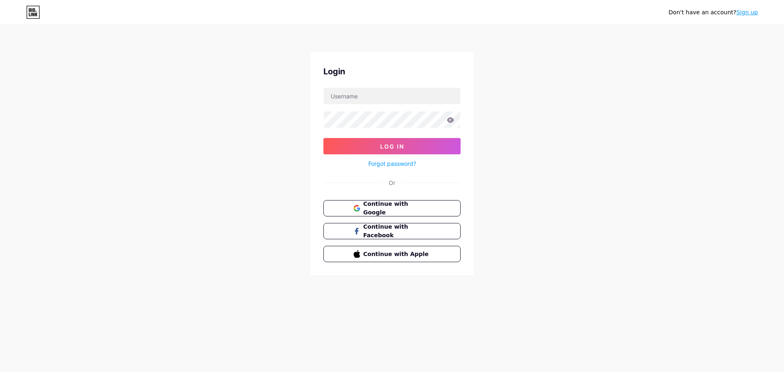 The image size is (784, 372). Describe the element at coordinates (713, 12) in the screenshot. I see `div: Don't have an account?` at that location.